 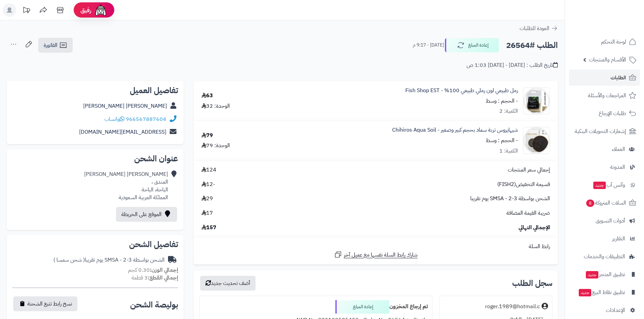 What do you see at coordinates (376, 255) in the screenshot?
I see `a: شارك رابط السلة نفسها مع عميل آخر` at bounding box center [376, 255].